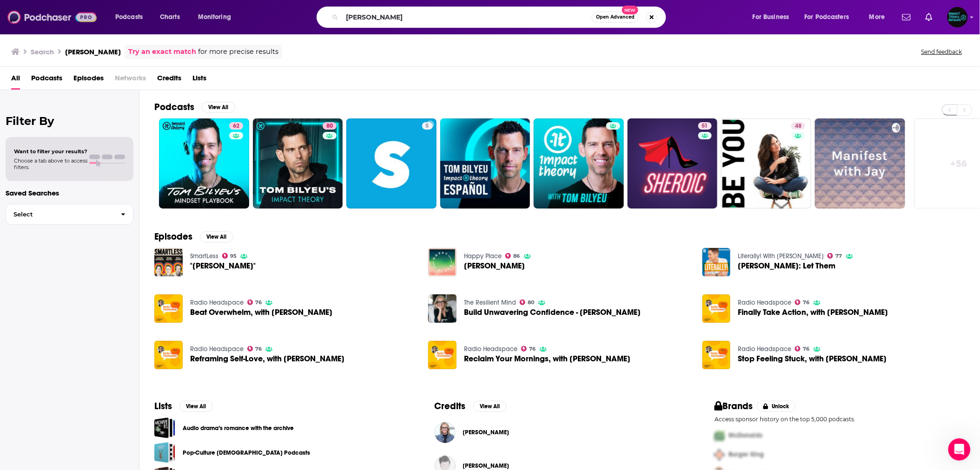 The width and height of the screenshot is (980, 470). I want to click on h2: Credits, so click(450, 406).